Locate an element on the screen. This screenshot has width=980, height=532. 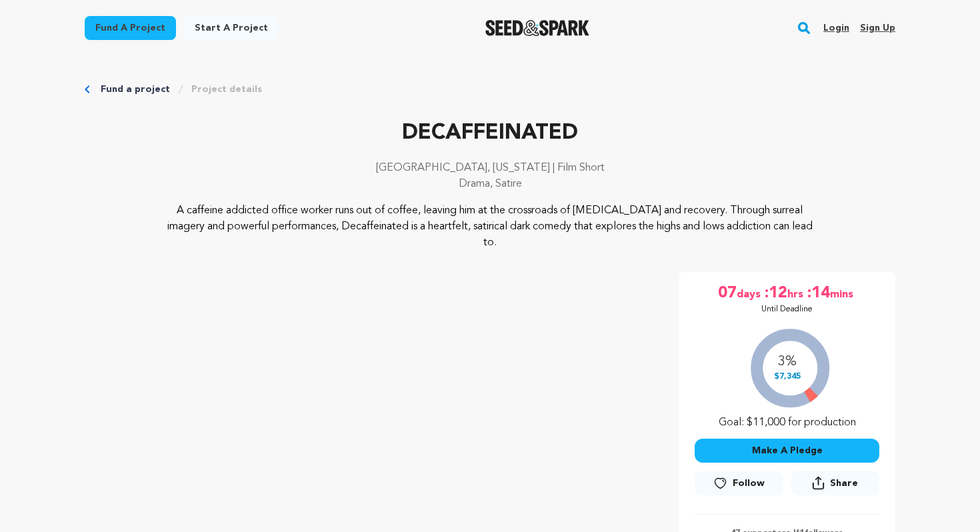
button: Make A Pledge is located at coordinates (787, 451).